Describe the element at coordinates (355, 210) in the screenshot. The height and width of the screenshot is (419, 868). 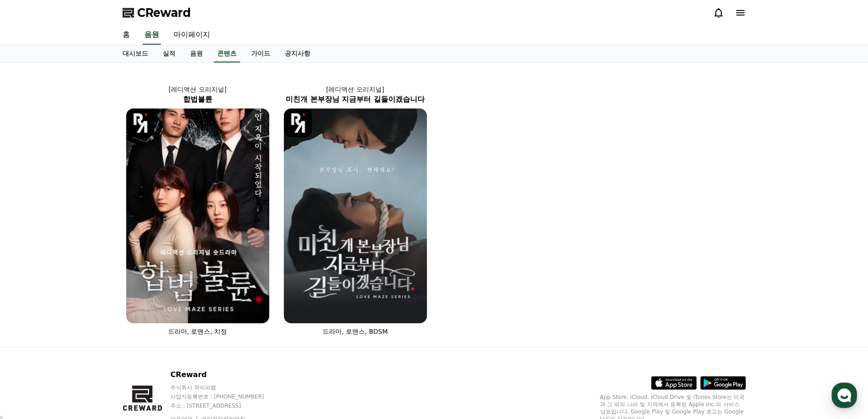
I see `a: [레디액션 오리지널] 미친개 본부장님 지금부터 길들이겠습니다 미친개 본부장님 지금부터 길들이겠습니다 [object Object] Logo 드라마, 로맨스, BDSM` at that location.